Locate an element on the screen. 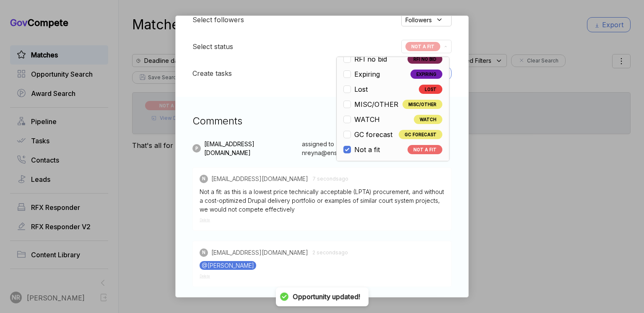  h5: Select followers is located at coordinates (218, 20).